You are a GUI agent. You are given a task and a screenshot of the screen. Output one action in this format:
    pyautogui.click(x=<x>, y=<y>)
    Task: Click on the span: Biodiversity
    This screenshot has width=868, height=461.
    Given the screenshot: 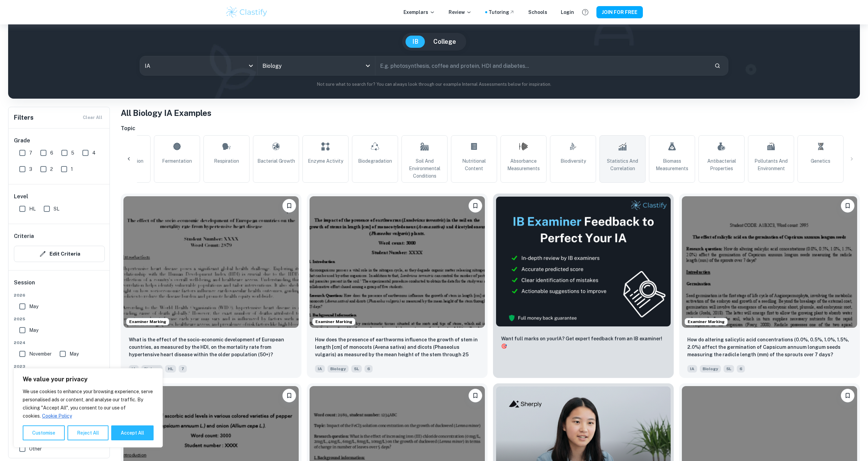 What is the action you would take?
    pyautogui.click(x=573, y=161)
    